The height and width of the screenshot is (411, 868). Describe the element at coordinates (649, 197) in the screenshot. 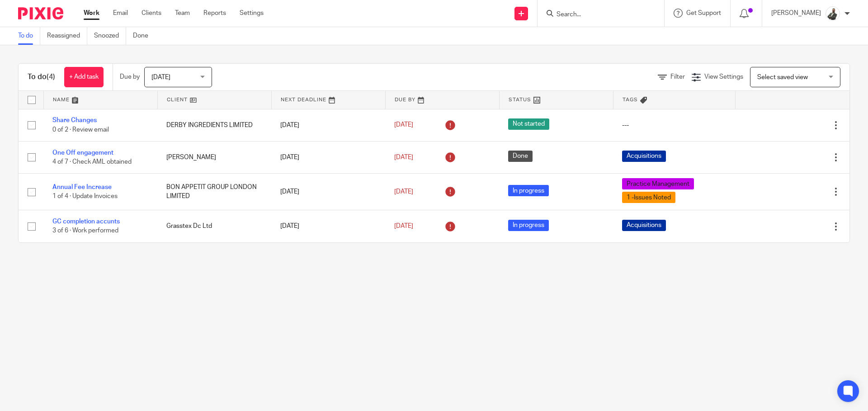

I see `span: 1 -Issues Noted` at that location.